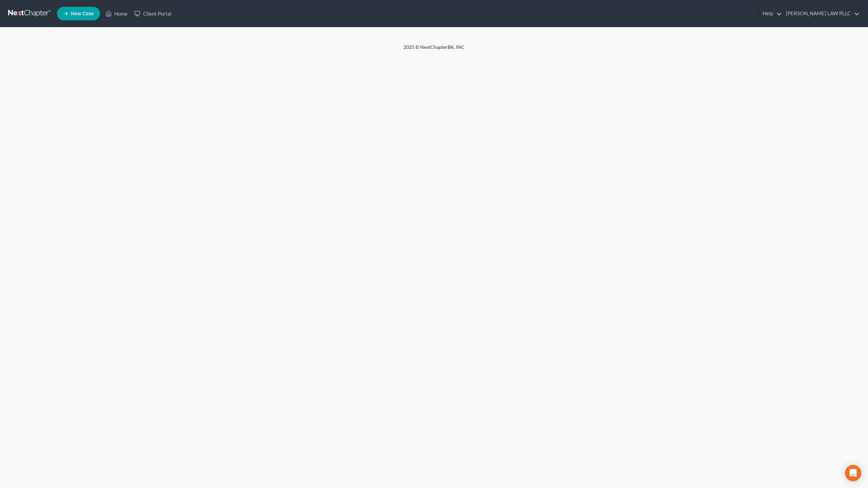 This screenshot has height=488, width=868. I want to click on a: Help, so click(771, 14).